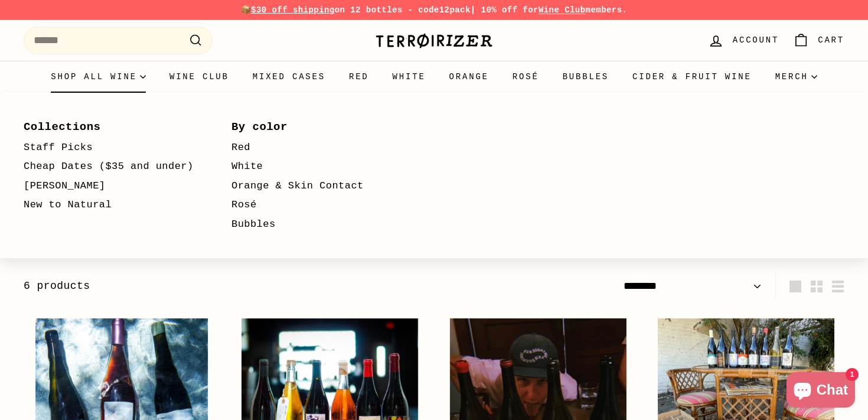  I want to click on a: New to Natural, so click(110, 205).